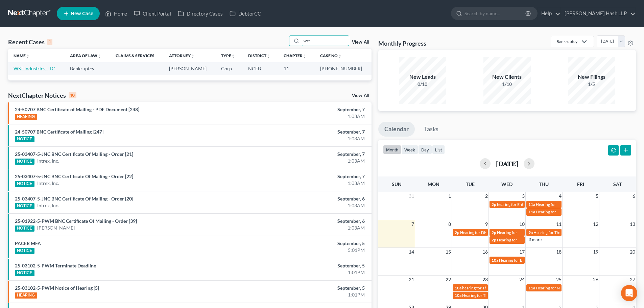 The image size is (644, 308). I want to click on span: 9a, so click(531, 232).